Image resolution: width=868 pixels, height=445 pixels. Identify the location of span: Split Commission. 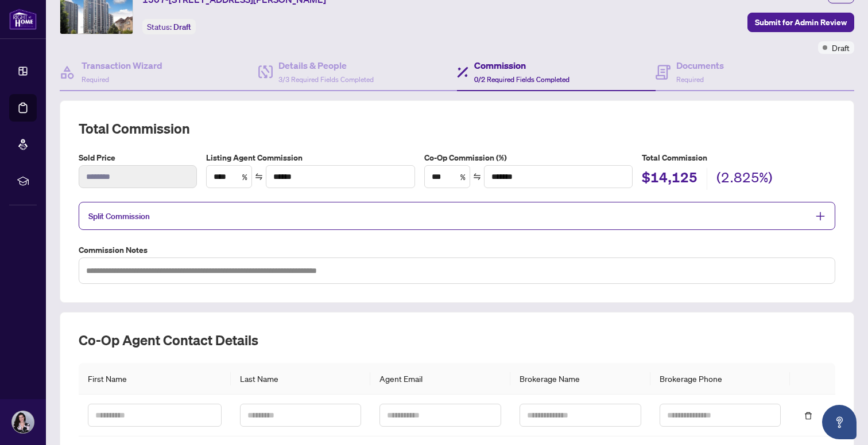
(119, 216).